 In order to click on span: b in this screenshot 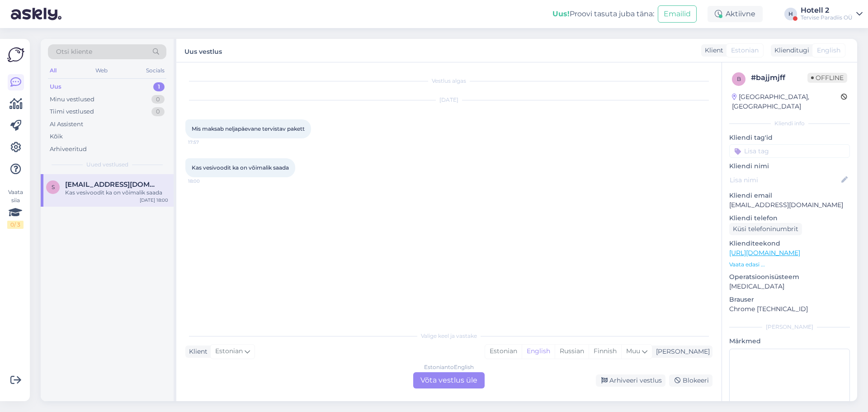, I will do `click(739, 79)`.